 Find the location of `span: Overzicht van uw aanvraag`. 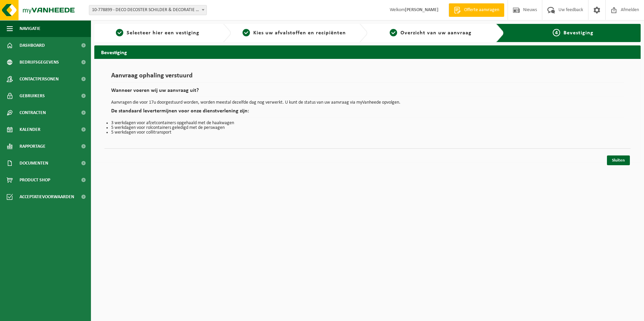

span: Overzicht van uw aanvraag is located at coordinates (436, 33).